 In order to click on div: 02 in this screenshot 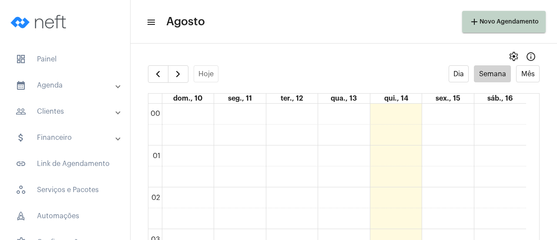, I will do `click(156, 197)`.